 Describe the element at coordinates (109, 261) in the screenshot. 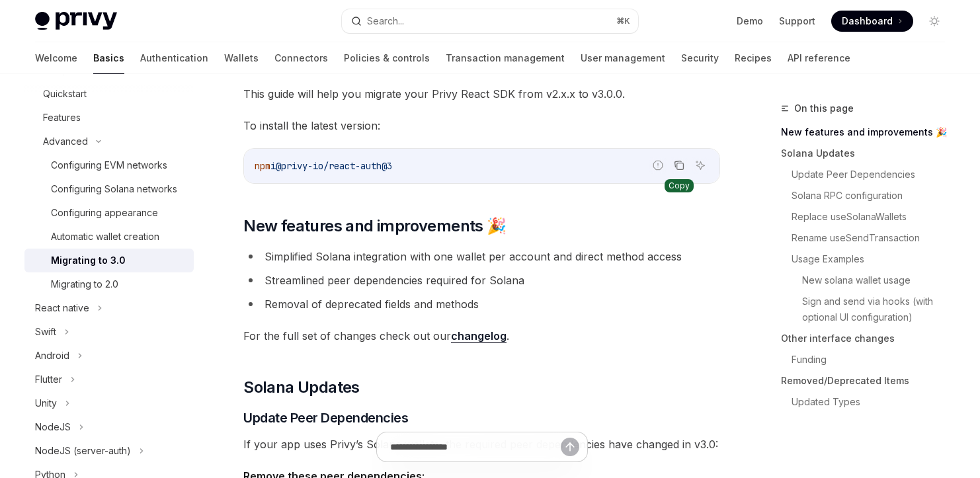

I see `a: Migrating to 3.0` at that location.